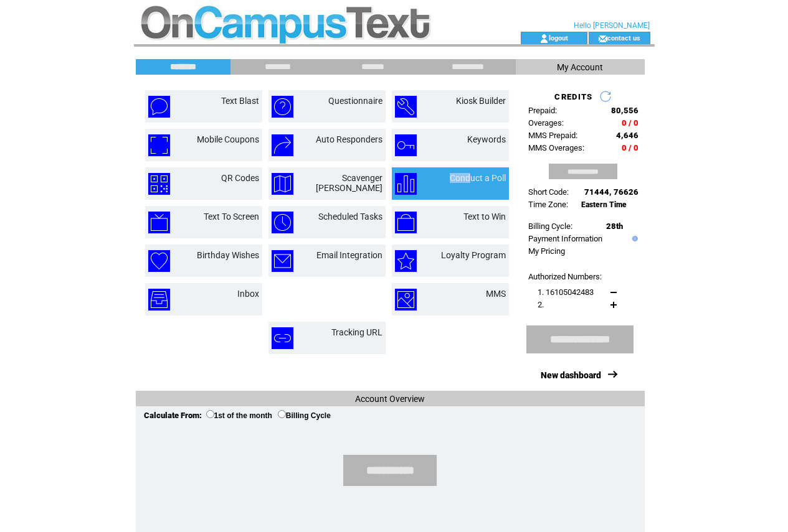  What do you see at coordinates (580, 67) in the screenshot?
I see `span: My Account` at bounding box center [580, 67].